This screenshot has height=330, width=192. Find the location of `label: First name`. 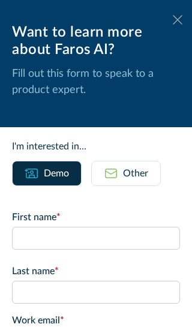

label: First name is located at coordinates (96, 217).